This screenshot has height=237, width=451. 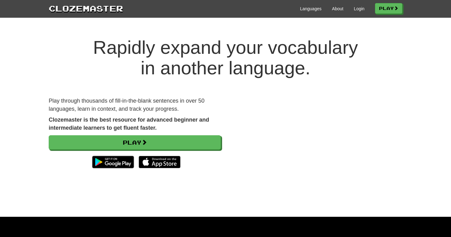 I want to click on img: Download_on_the_App_Store_Badge_US-UK_135x40-25178aeef6eb6b83b96f5f2d004eda3bffbb37122de64afbaef7..., so click(x=160, y=162).